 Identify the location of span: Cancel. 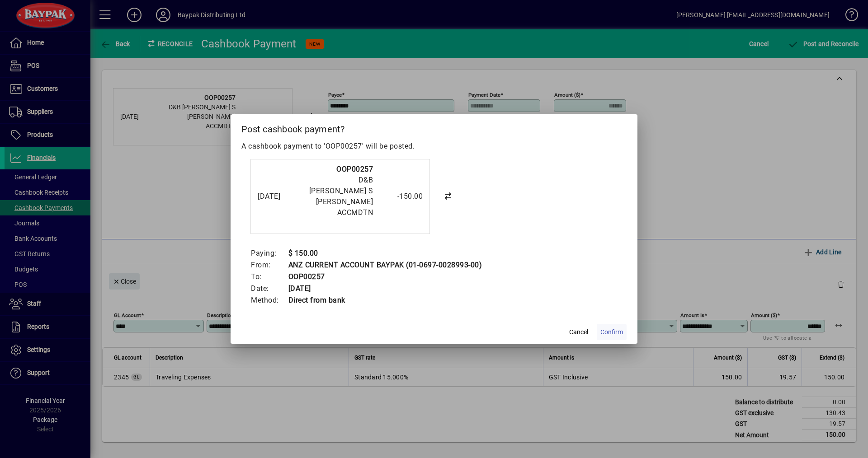
(579, 333).